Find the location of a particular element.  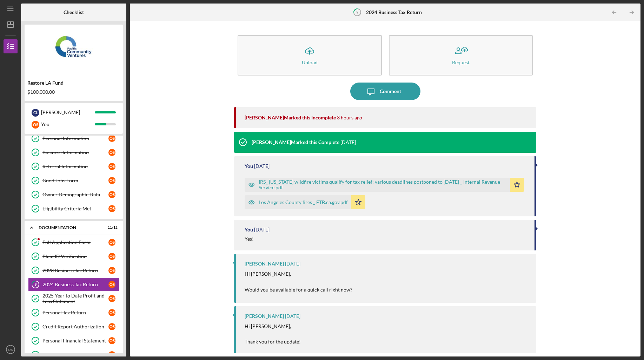

a: Referral InformationOS is located at coordinates (74, 166).